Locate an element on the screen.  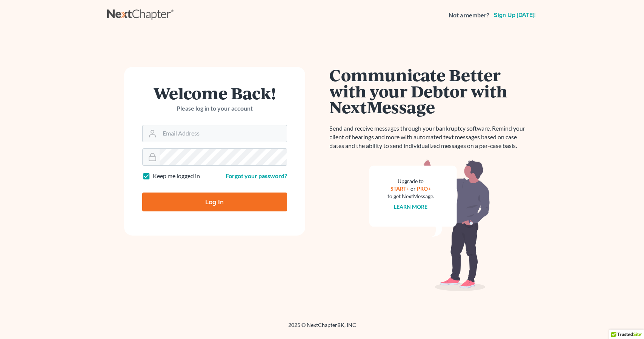
div: 2025 © NextChapterBK, INC is located at coordinates (322, 328).